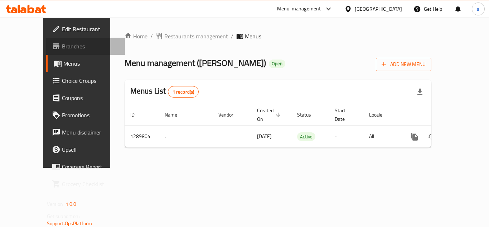  What do you see at coordinates (420, 92) in the screenshot?
I see `div: Export file` at bounding box center [420, 92].